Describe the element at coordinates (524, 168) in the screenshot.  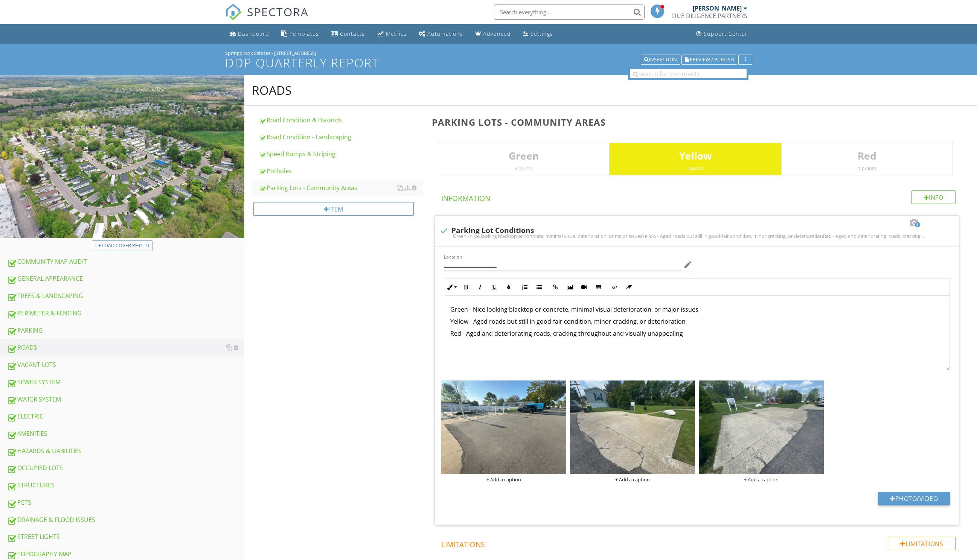
I see `div: 3 points` at that location.